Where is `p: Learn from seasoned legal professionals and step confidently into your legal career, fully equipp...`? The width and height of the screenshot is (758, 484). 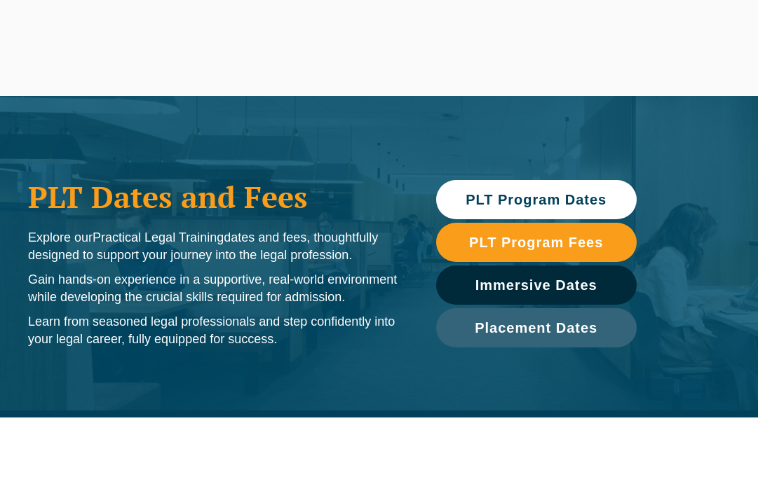
p: Learn from seasoned legal professionals and step confidently into your legal career, fully equipp... is located at coordinates (218, 331).